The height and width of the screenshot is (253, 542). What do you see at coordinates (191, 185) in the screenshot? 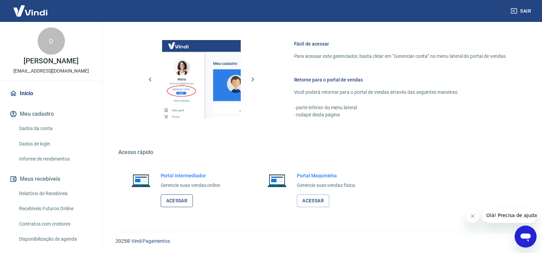
I see `p: Gerencie suas vendas online.` at bounding box center [191, 185].